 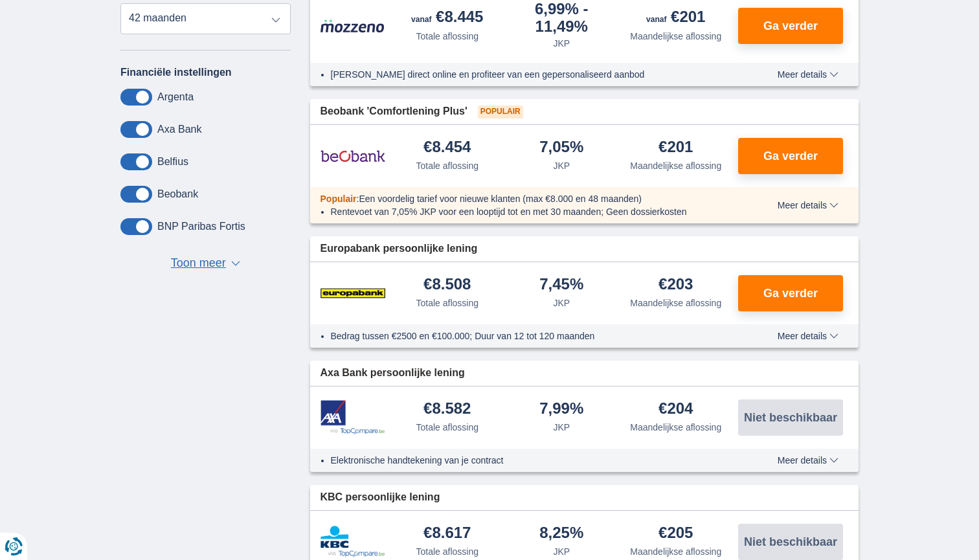 What do you see at coordinates (530, 211) in the screenshot?
I see `li: Rentevoet van 7,05% JKP voor een looptijd tot en met 30 maanden; Geen dossierkosten` at bounding box center [530, 211].